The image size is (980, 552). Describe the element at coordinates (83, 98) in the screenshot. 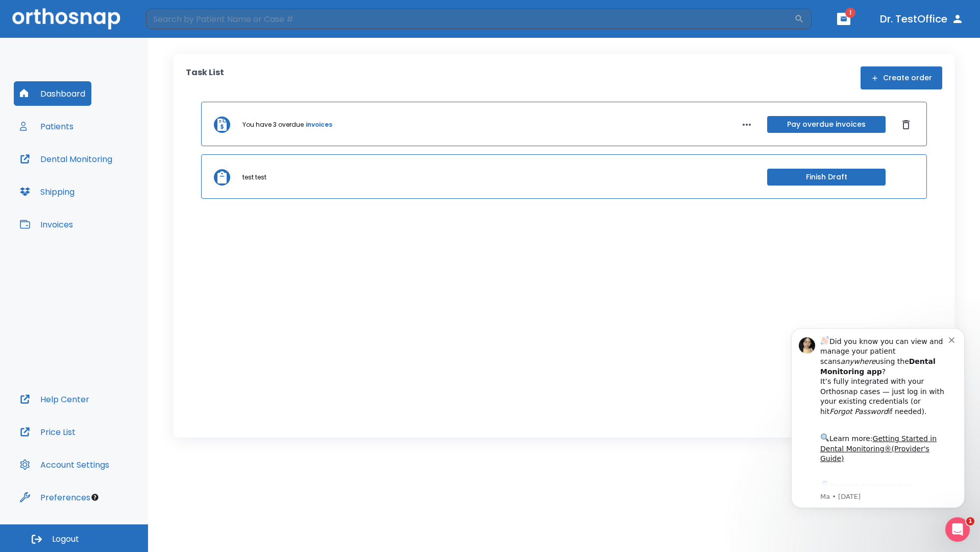

I see `i: Forgot Password` at that location.